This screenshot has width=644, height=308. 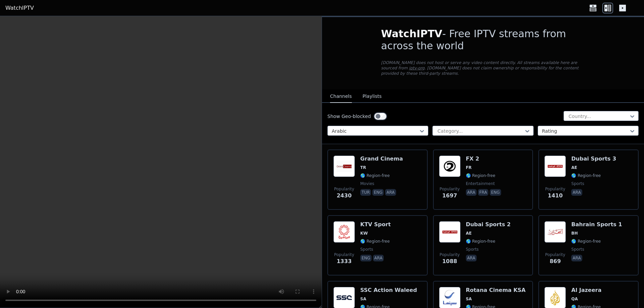 What do you see at coordinates (496, 290) in the screenshot?
I see `h6: Rotana Cinema KSA` at bounding box center [496, 290].